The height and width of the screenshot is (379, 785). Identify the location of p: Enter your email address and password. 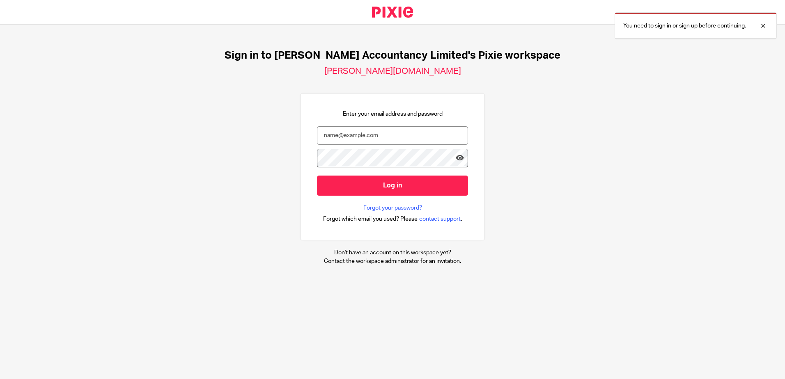
(392, 114).